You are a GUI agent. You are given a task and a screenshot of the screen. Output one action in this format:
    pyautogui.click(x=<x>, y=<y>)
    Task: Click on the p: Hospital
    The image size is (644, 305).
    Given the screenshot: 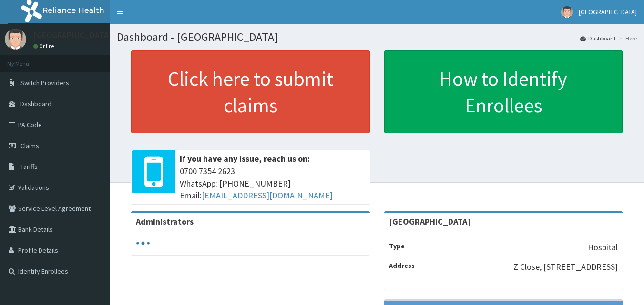 What is the action you would take?
    pyautogui.click(x=602, y=247)
    